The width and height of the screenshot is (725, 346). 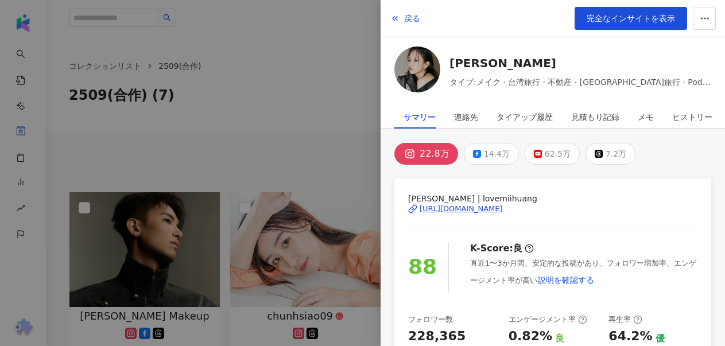 What do you see at coordinates (692, 117) in the screenshot?
I see `div: ヒストリー` at bounding box center [692, 117].